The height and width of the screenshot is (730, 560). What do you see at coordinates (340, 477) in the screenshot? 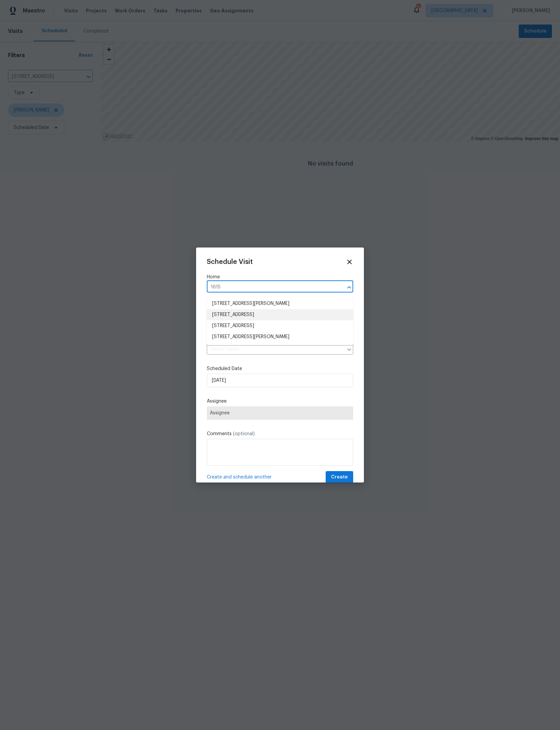
I see `button: Create` at bounding box center [340, 477].